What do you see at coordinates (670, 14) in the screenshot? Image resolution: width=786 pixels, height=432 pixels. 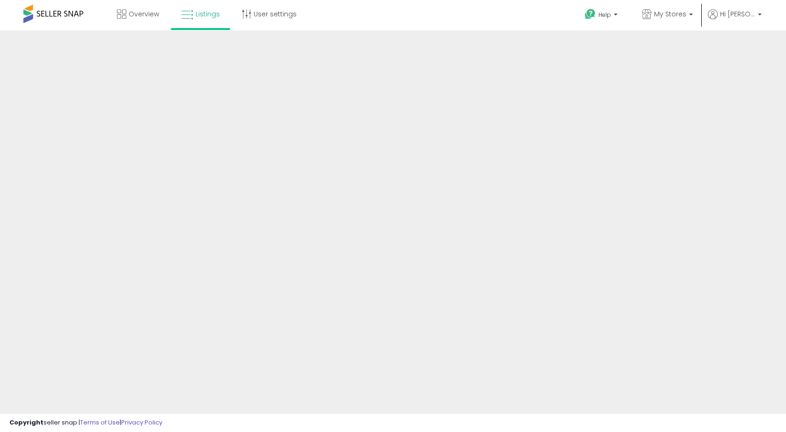 I see `span: My Stores` at bounding box center [670, 14].